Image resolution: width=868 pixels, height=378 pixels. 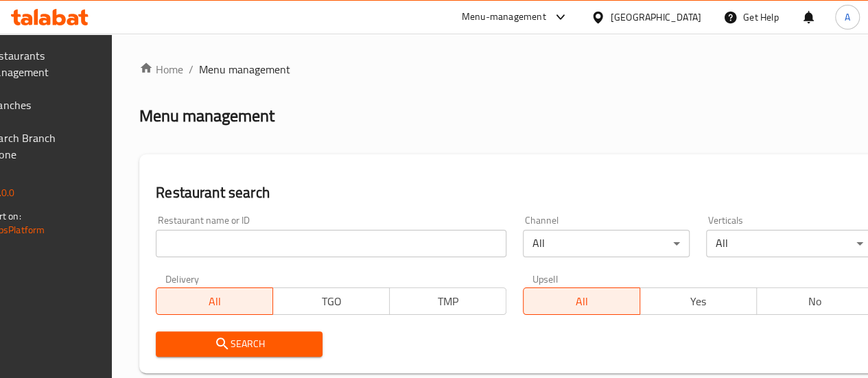 I want to click on button: Yes, so click(x=697, y=301).